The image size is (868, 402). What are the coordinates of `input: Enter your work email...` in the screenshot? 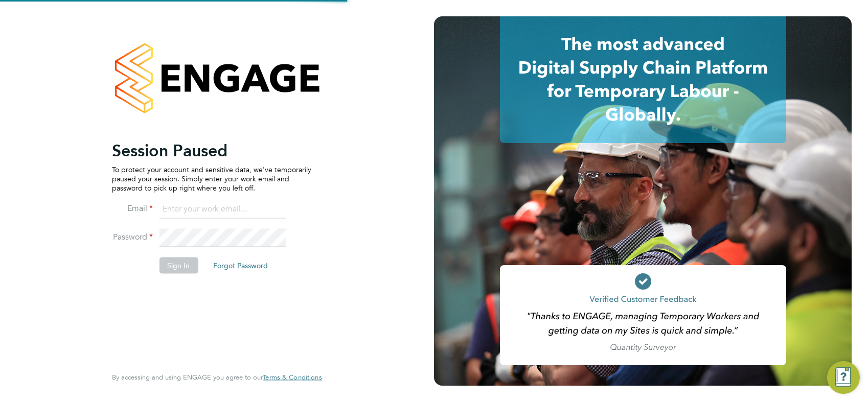 It's located at (222, 209).